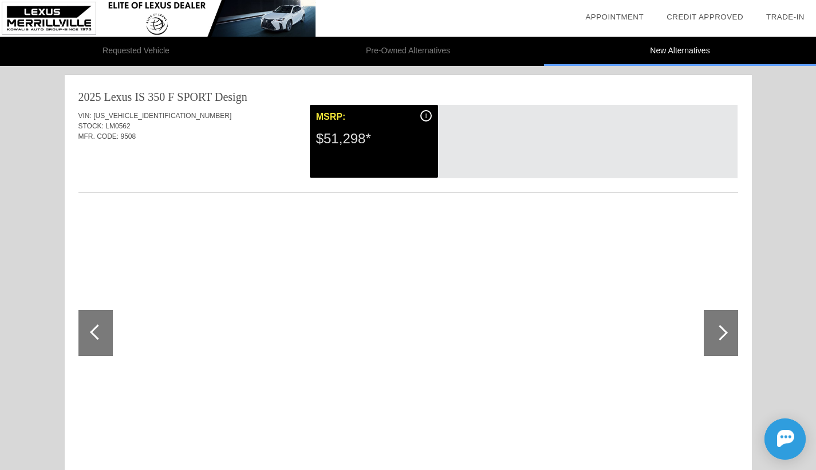  What do you see at coordinates (117, 126) in the screenshot?
I see `span: LM0562` at bounding box center [117, 126].